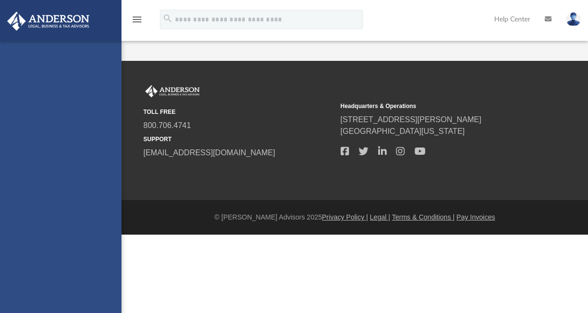 The image size is (588, 313). I want to click on i: menu, so click(137, 19).